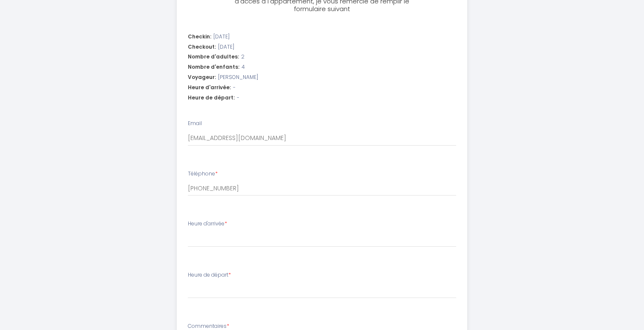 The height and width of the screenshot is (330, 644). Describe the element at coordinates (200, 37) in the screenshot. I see `span: Checkin:` at that location.